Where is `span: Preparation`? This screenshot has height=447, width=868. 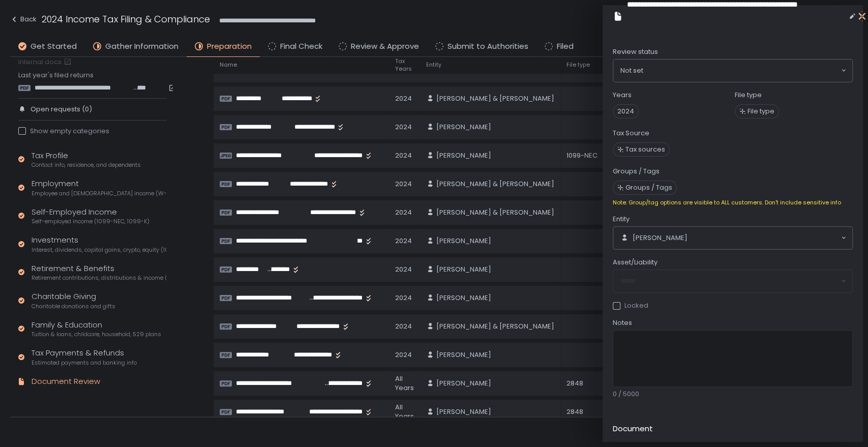 span: Preparation is located at coordinates (229, 46).